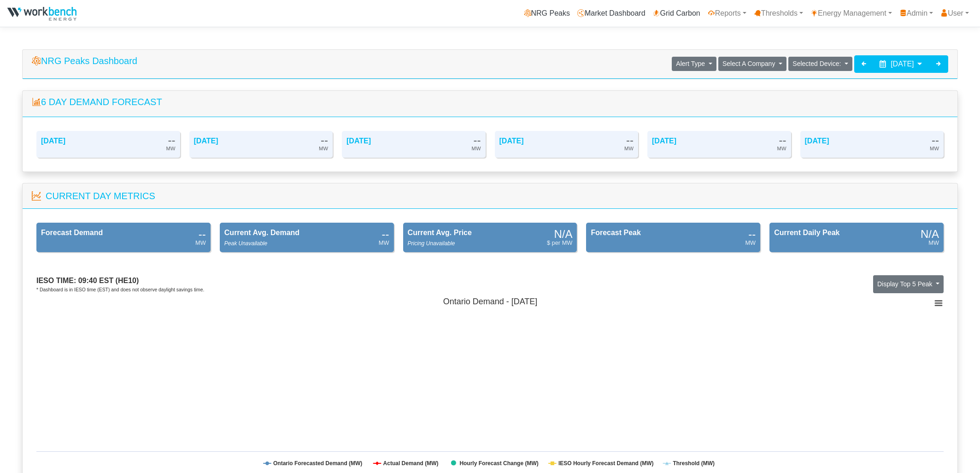  I want to click on button: Select A Company, so click(752, 64).